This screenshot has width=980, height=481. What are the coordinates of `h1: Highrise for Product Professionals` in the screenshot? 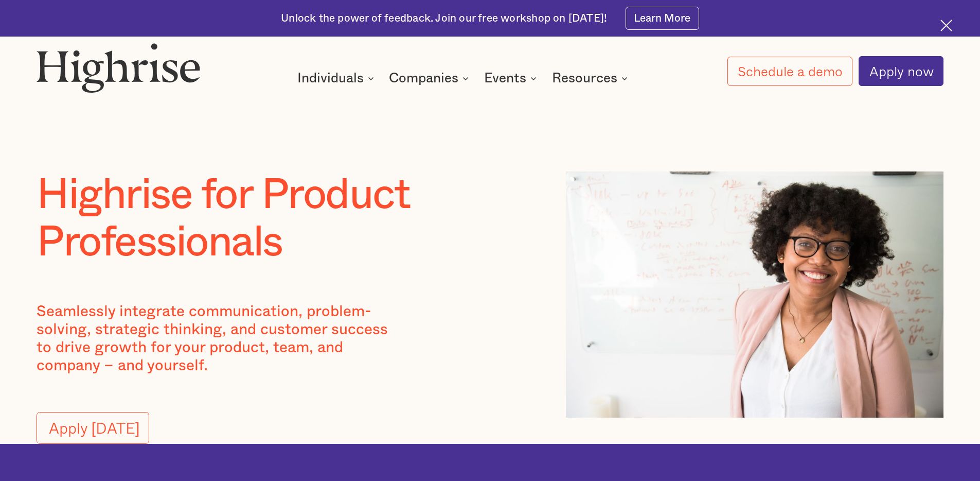 It's located at (286, 218).